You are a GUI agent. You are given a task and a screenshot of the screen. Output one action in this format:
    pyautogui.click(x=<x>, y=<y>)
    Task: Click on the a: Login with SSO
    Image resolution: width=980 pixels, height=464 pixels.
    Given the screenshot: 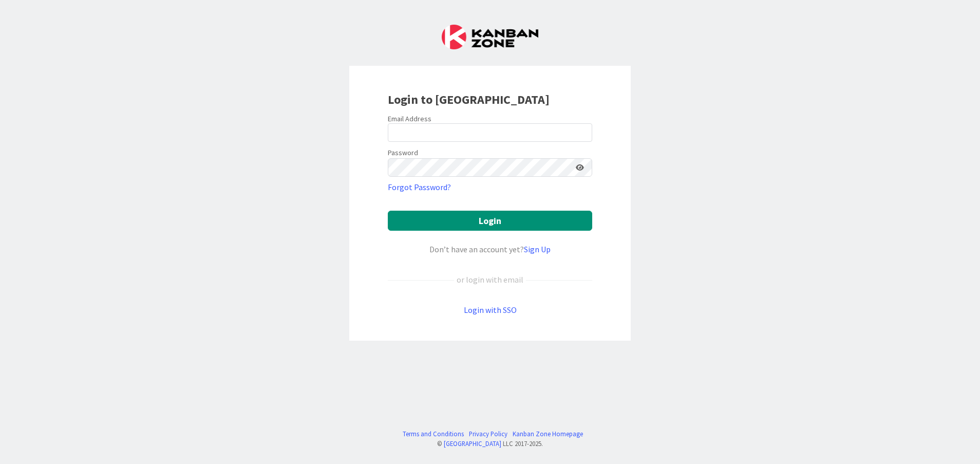 What is the action you would take?
    pyautogui.click(x=490, y=310)
    